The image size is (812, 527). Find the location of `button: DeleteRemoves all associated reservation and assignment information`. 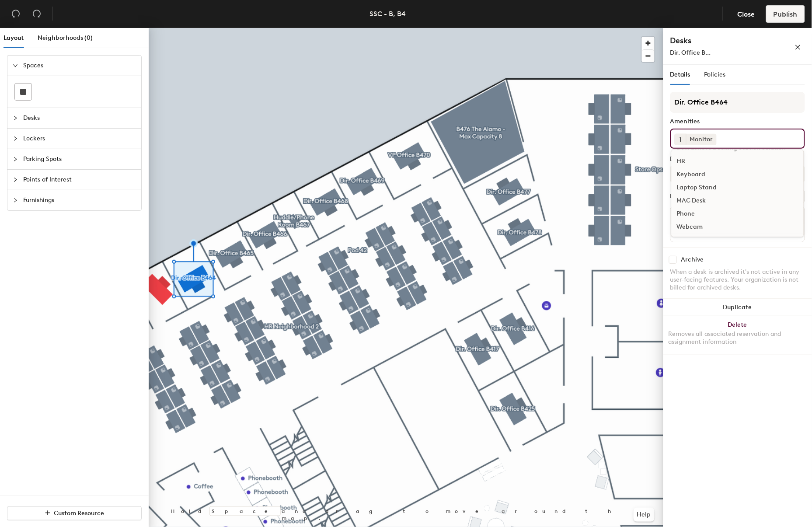

button: DeleteRemoves all associated reservation and assignment information is located at coordinates (737, 335).